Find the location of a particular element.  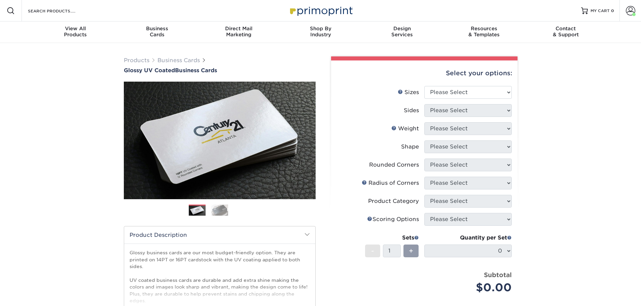

div: Shape is located at coordinates (410, 147).